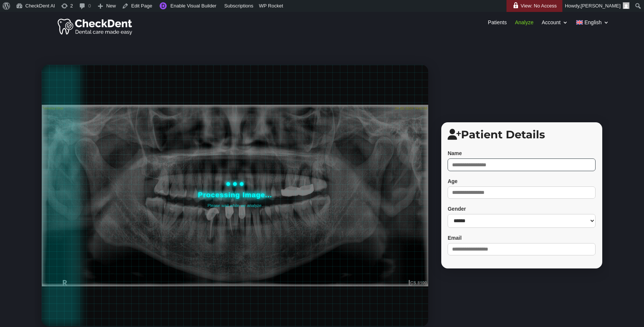 The width and height of the screenshot is (644, 327). Describe the element at coordinates (521, 238) in the screenshot. I see `label: Email` at that location.